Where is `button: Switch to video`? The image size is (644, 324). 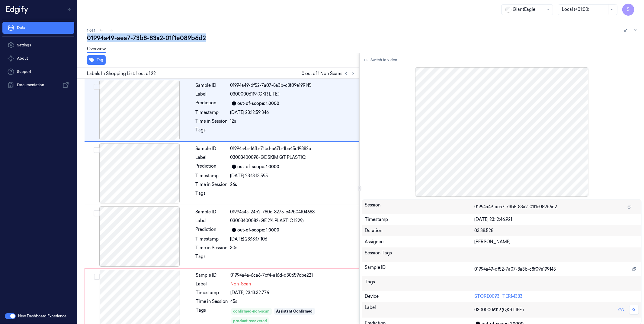 button: Switch to video is located at coordinates (381, 60).